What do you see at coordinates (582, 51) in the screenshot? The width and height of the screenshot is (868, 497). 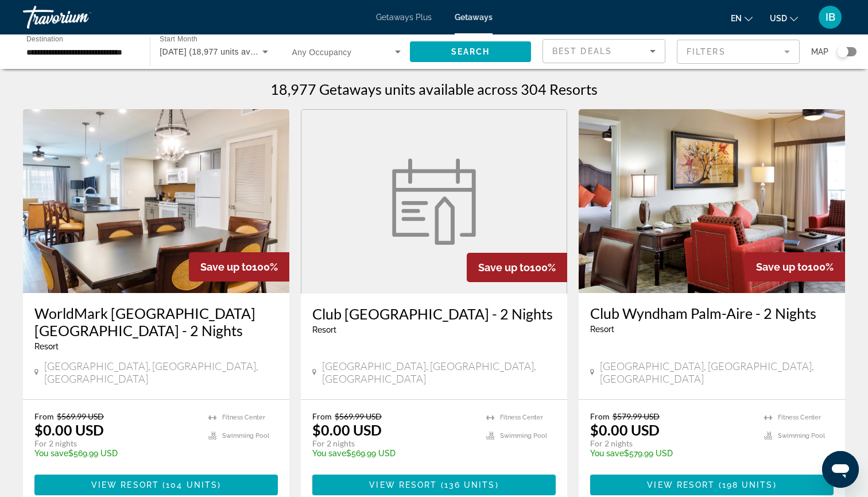 I see `span: Best Deals` at bounding box center [582, 51].